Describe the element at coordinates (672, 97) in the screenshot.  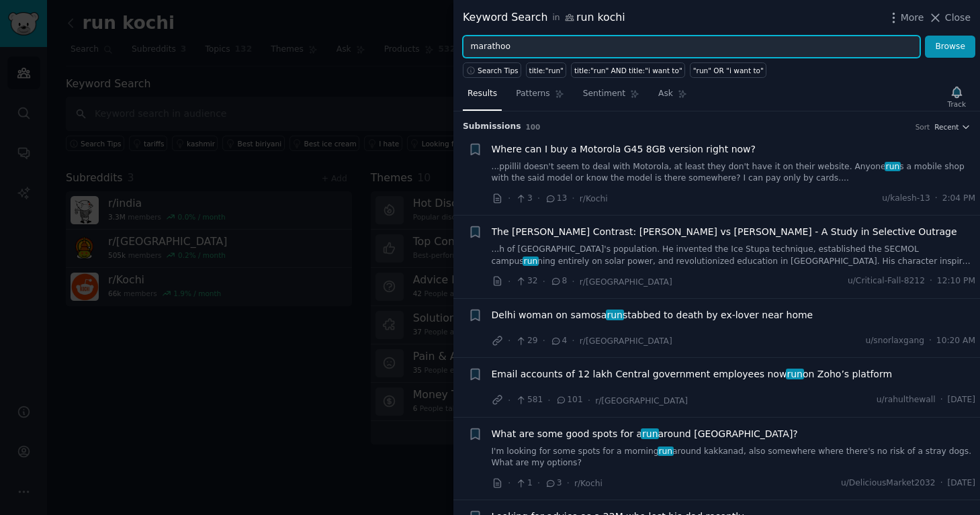
I see `a: Ask` at that location.